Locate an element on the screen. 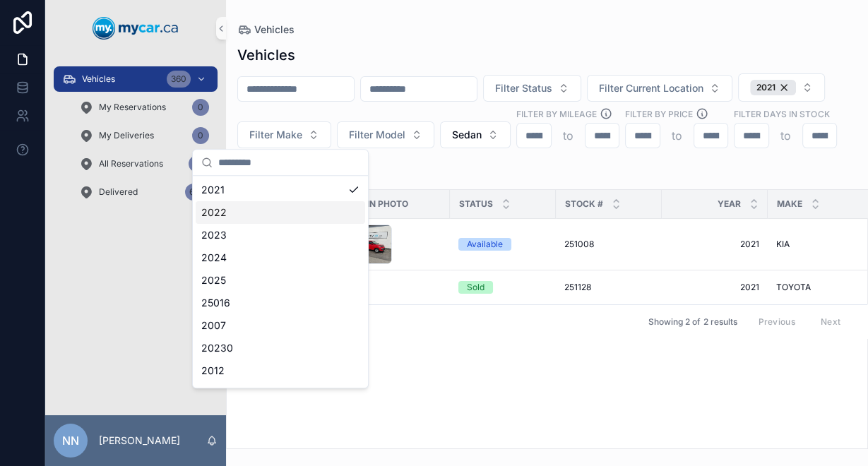 The width and height of the screenshot is (868, 466). span: Sedan is located at coordinates (467, 135).